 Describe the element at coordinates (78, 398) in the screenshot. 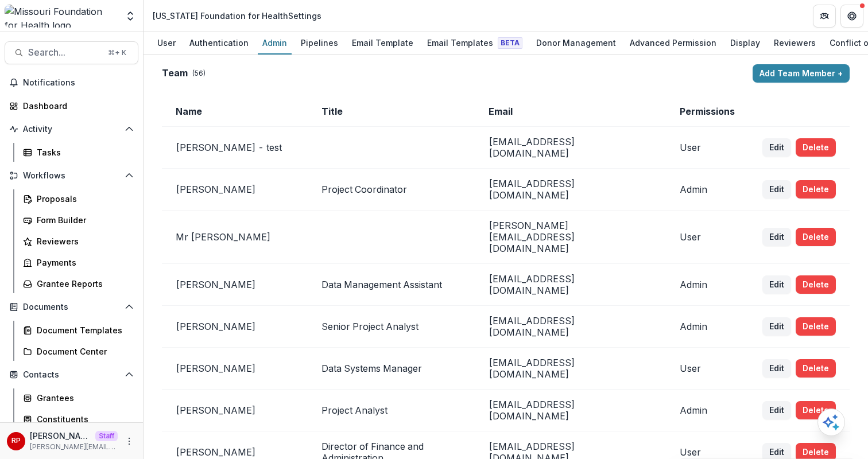

I see `a: Grantees` at that location.